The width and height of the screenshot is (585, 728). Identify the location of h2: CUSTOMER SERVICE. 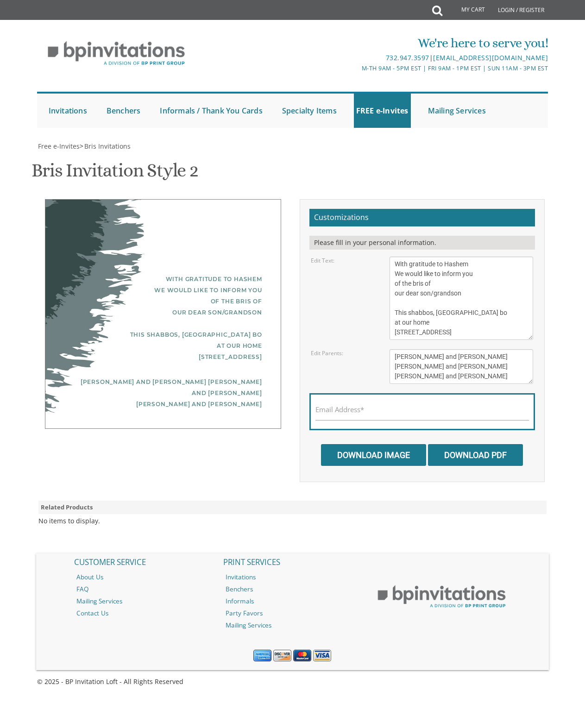
(143, 562).